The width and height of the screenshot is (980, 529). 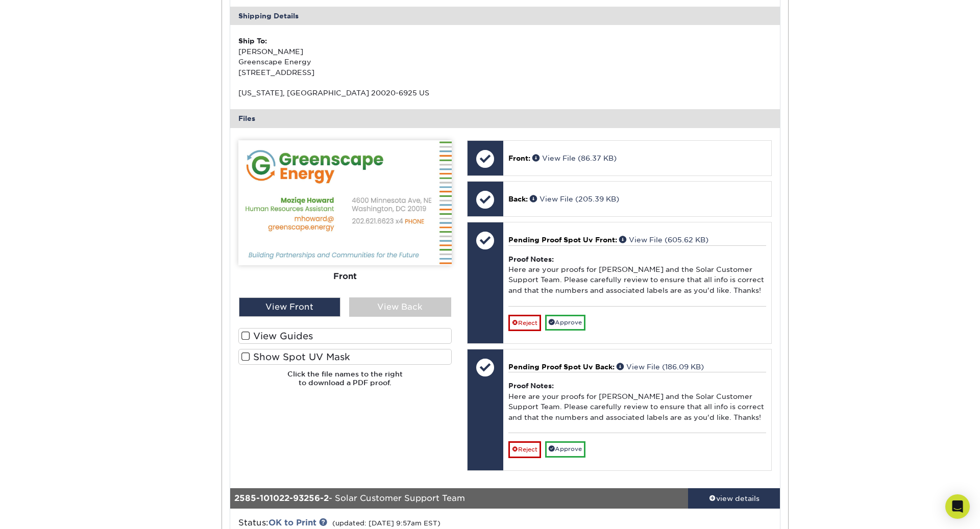 I want to click on a: View File (186.09 KB), so click(x=660, y=367).